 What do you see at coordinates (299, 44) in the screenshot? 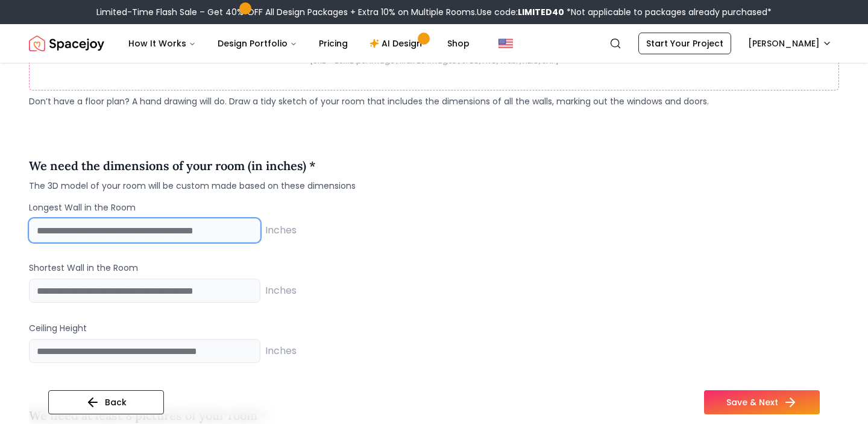
I see `nav: Main` at bounding box center [299, 44].